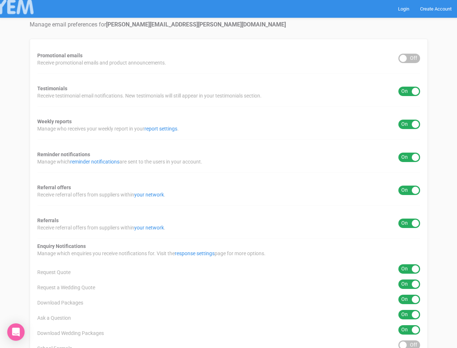 Image resolution: width=457 pixels, height=348 pixels. I want to click on a: report settings, so click(161, 129).